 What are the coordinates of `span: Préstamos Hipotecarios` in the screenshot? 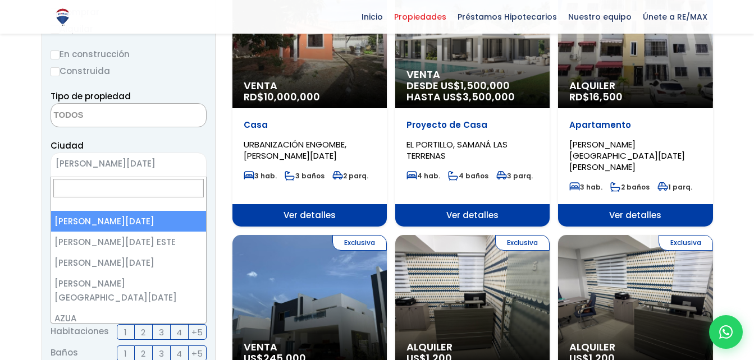 It's located at (507, 17).